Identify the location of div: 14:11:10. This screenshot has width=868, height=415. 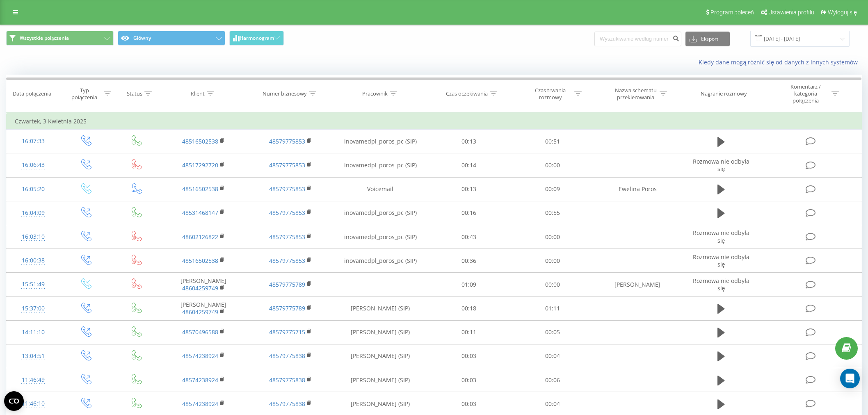
(33, 332).